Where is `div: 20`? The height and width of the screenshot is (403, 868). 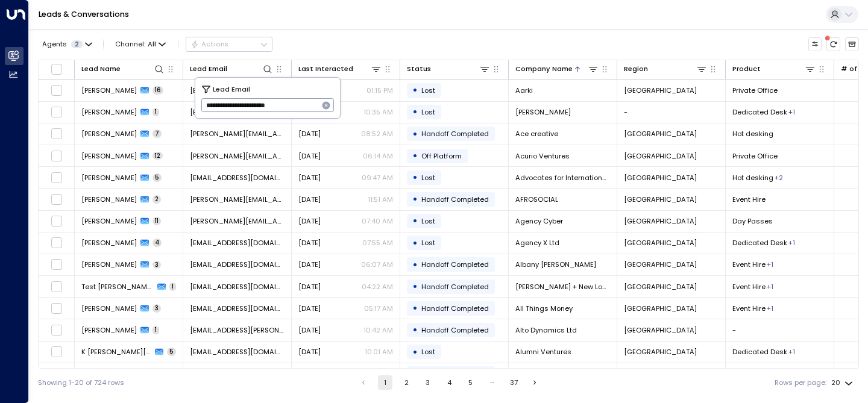 div: 20 is located at coordinates (843, 383).